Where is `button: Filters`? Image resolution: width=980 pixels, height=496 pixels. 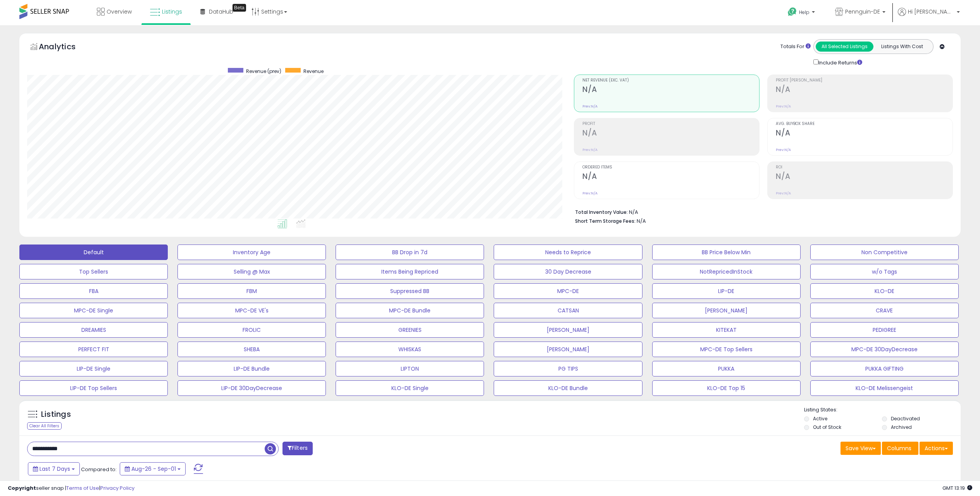 button: Filters is located at coordinates (298, 448).